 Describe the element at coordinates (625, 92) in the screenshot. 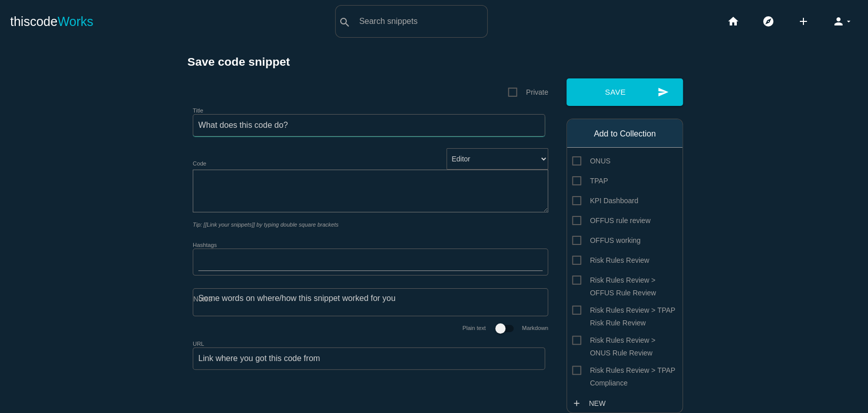

I see `button: sendSave` at that location.